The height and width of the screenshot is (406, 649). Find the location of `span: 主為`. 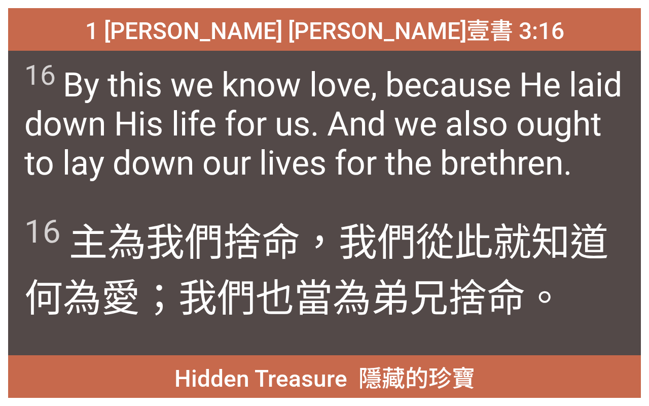

span: 主為 is located at coordinates (325, 267).